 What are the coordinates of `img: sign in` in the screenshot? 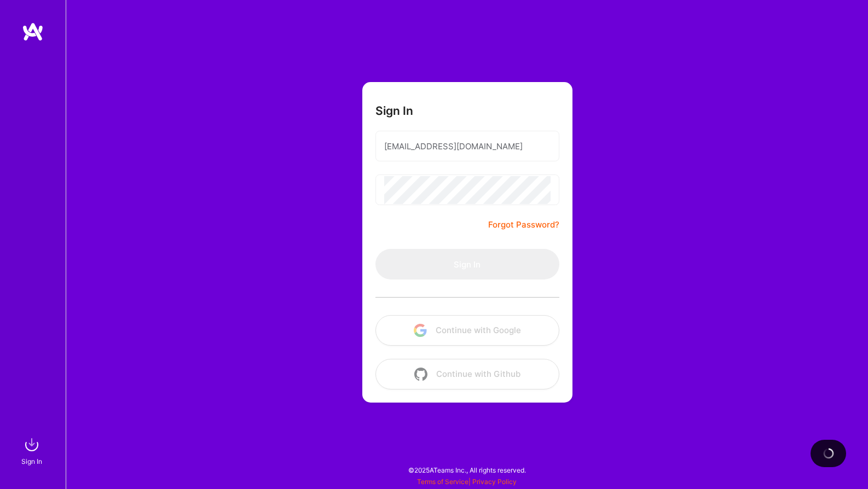 It's located at (32, 445).